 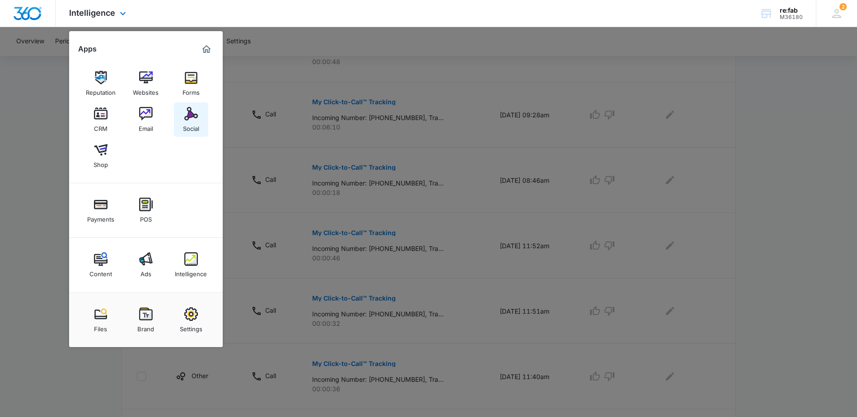 I want to click on a: CRM, so click(x=101, y=120).